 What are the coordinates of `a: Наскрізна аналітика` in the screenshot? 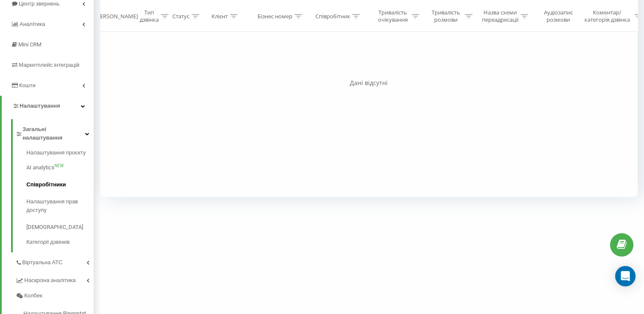 It's located at (55, 280).